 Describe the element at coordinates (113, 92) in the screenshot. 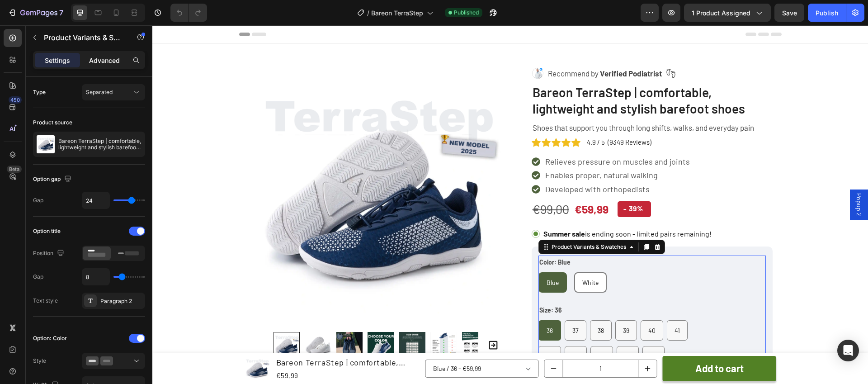

I see `button: Separated` at that location.